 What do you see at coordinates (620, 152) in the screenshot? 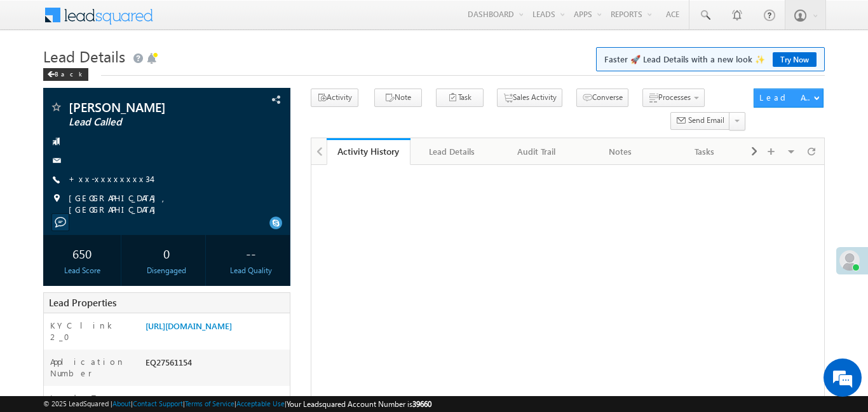
I see `div: Notes` at bounding box center [620, 152].